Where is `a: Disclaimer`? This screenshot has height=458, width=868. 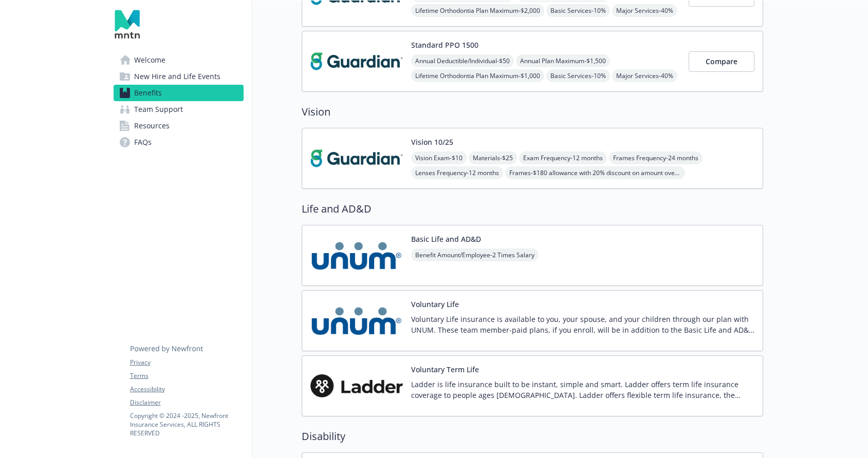 a: Disclaimer is located at coordinates (187, 402).